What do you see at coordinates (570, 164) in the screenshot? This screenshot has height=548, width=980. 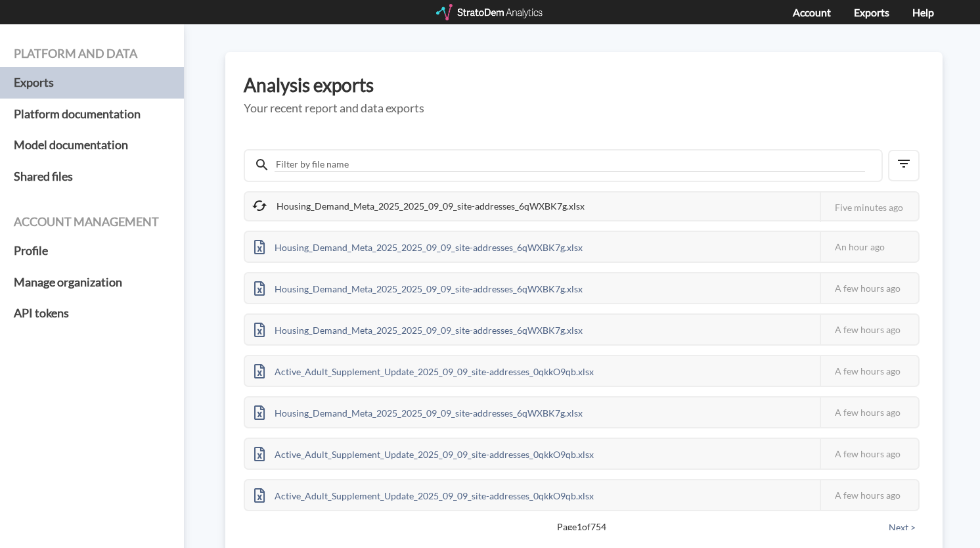 I see `input: Filter by file name` at bounding box center [570, 164].